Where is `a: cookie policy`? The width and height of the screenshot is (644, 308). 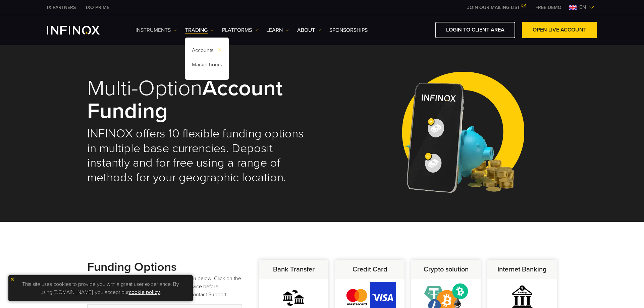
a: cookie policy is located at coordinates (144, 292).